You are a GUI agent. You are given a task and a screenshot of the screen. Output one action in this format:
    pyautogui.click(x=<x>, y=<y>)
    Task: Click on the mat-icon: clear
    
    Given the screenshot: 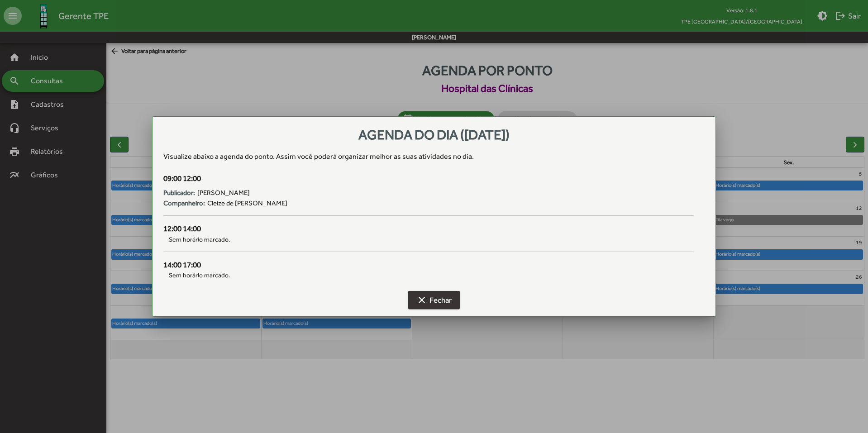 What is the action you would take?
    pyautogui.click(x=422, y=300)
    